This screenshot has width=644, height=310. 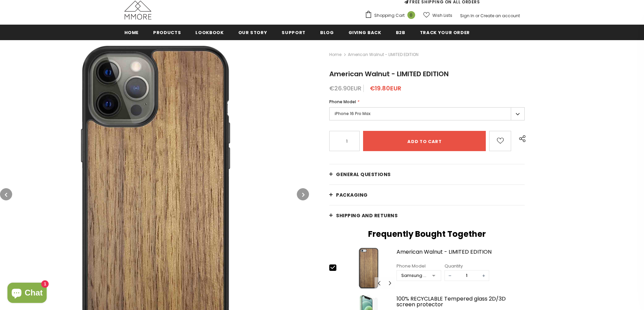 What do you see at coordinates (327, 32) in the screenshot?
I see `a: Blog` at bounding box center [327, 32].